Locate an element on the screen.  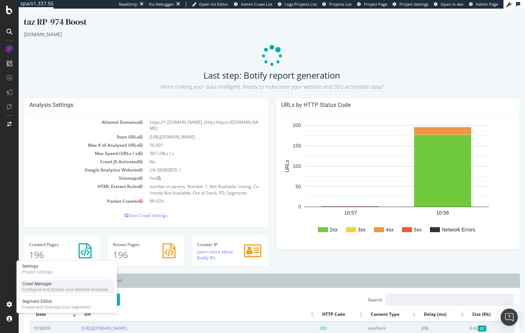
label: Search: is located at coordinates (422, 291).